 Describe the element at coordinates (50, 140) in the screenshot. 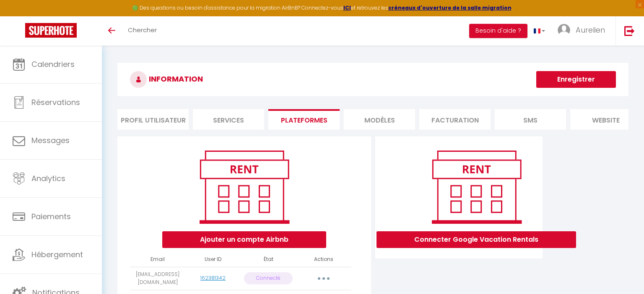

I see `span: Messages` at that location.